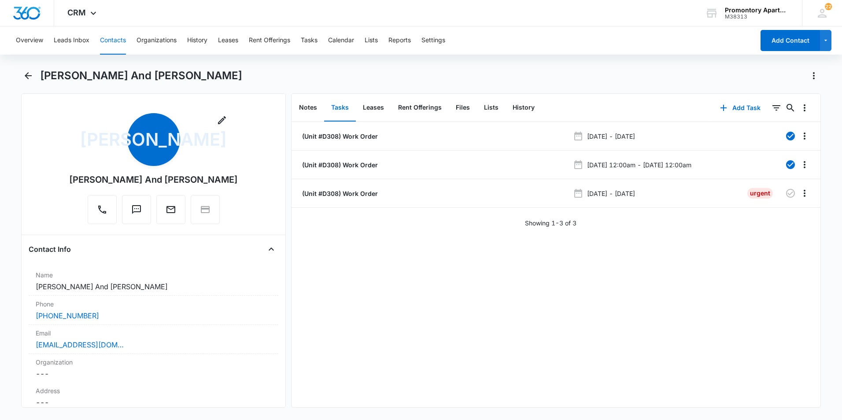  What do you see at coordinates (740, 108) in the screenshot?
I see `button: Add Task` at bounding box center [740, 108].